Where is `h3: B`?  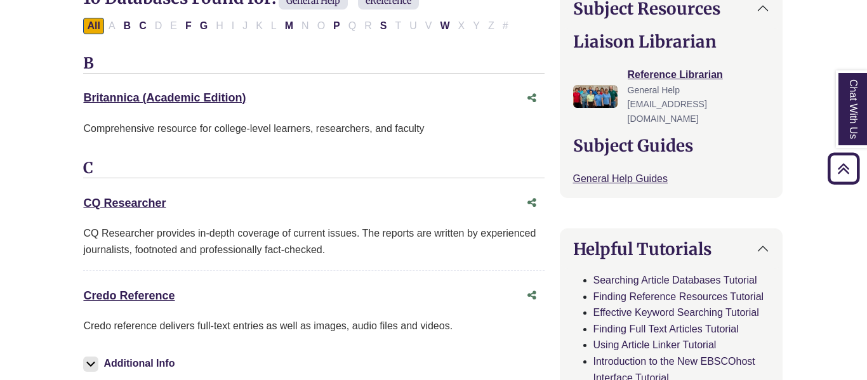 h3: B is located at coordinates (314, 64).